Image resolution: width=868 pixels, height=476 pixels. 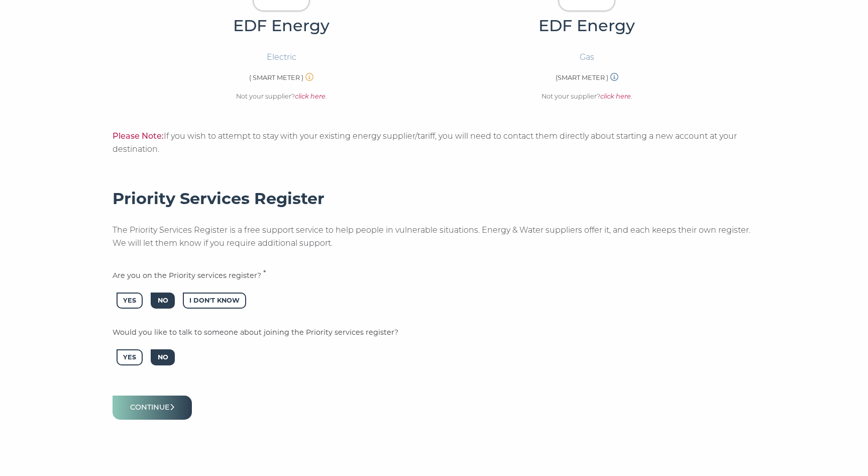 What do you see at coordinates (276, 78) in the screenshot?
I see `span: ( SMART METER )` at bounding box center [276, 78].